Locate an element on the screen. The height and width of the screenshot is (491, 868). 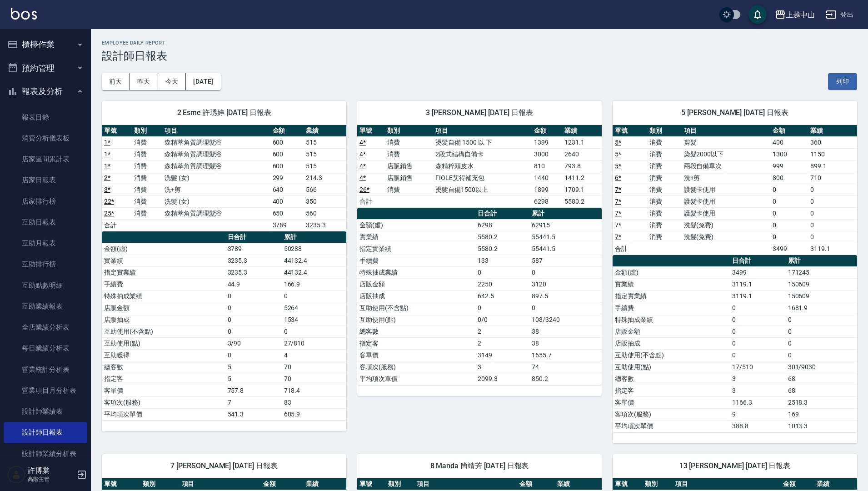
td: 899.1 is located at coordinates (832, 166).